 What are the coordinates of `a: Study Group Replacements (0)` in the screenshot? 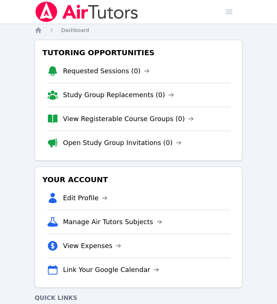 It's located at (118, 95).